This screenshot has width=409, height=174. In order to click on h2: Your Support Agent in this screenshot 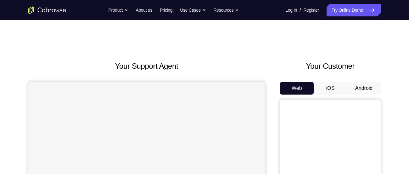, I will do `click(147, 66)`.